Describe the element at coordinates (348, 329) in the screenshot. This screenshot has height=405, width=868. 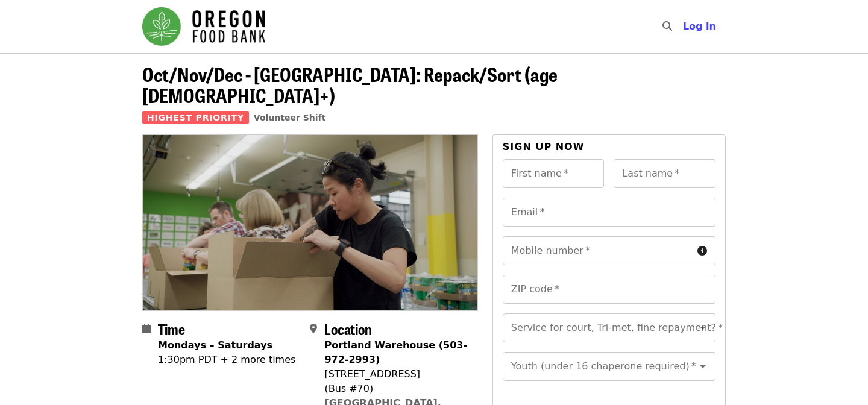
I see `span: Location` at that location.